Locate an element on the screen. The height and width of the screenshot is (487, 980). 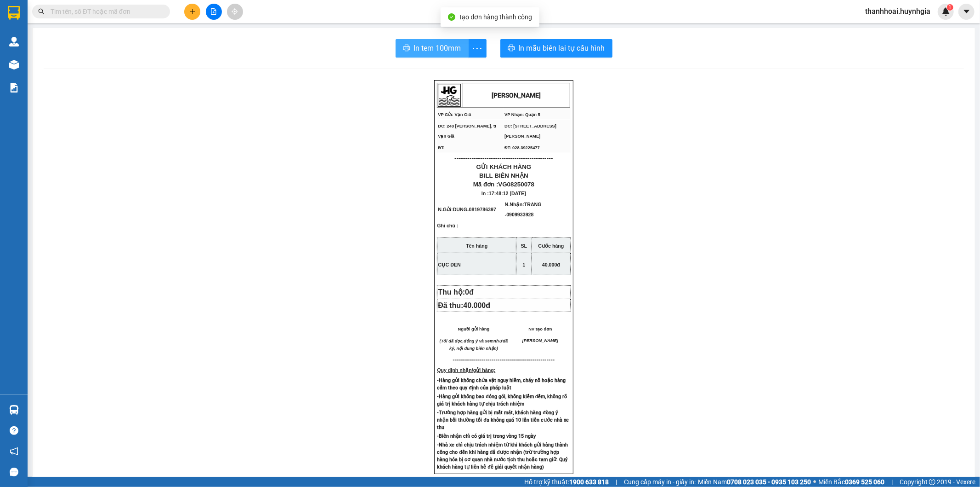
span: Tạo đơn hàng thành công is located at coordinates (496, 17).